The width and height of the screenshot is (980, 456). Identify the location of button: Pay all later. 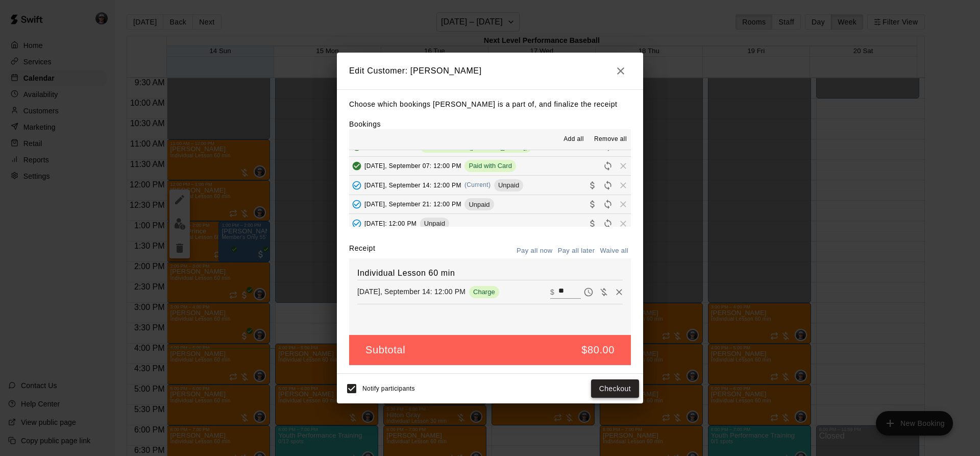
(576, 251).